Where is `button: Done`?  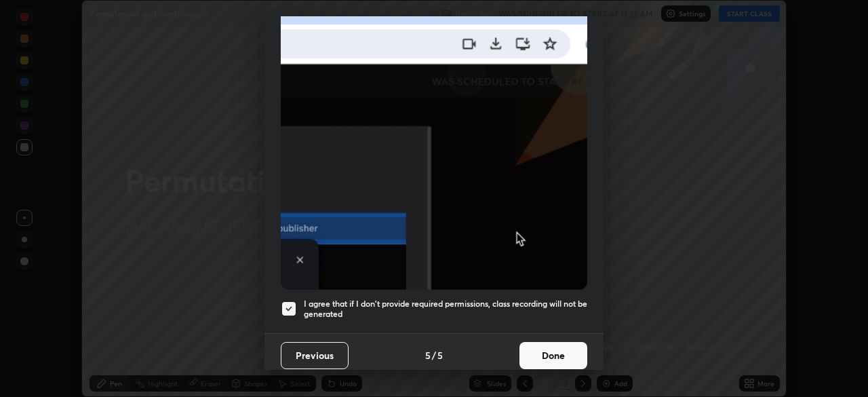 button: Done is located at coordinates (554, 356).